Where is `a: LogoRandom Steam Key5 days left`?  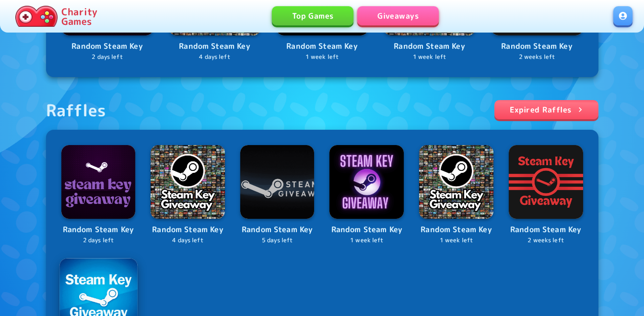 a: LogoRandom Steam Key5 days left is located at coordinates (277, 195).